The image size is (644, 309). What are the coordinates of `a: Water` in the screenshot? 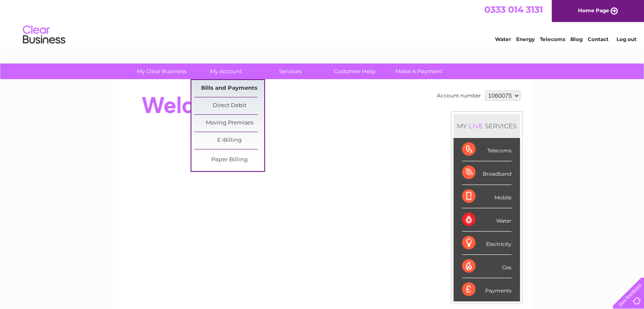 It's located at (503, 39).